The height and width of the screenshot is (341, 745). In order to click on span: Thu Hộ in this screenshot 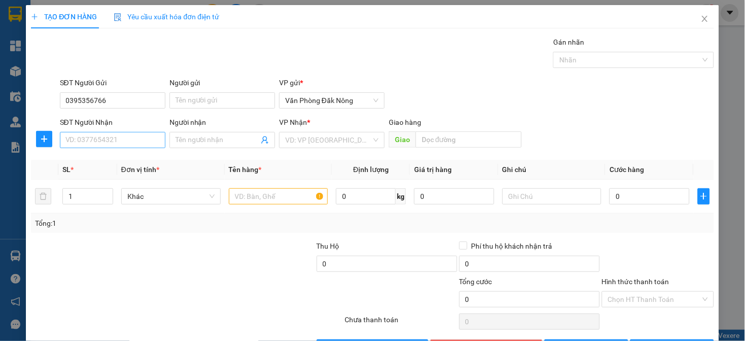, I will do `click(328, 246)`.